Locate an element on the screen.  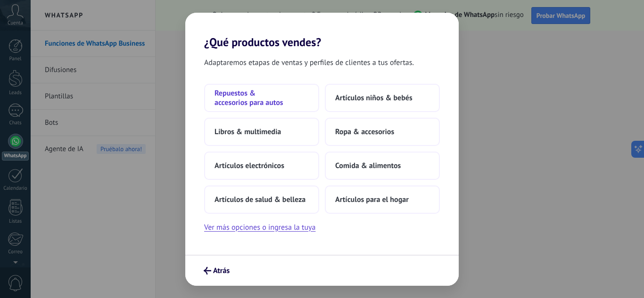
span: Ropa & accesorios is located at coordinates (365, 132).